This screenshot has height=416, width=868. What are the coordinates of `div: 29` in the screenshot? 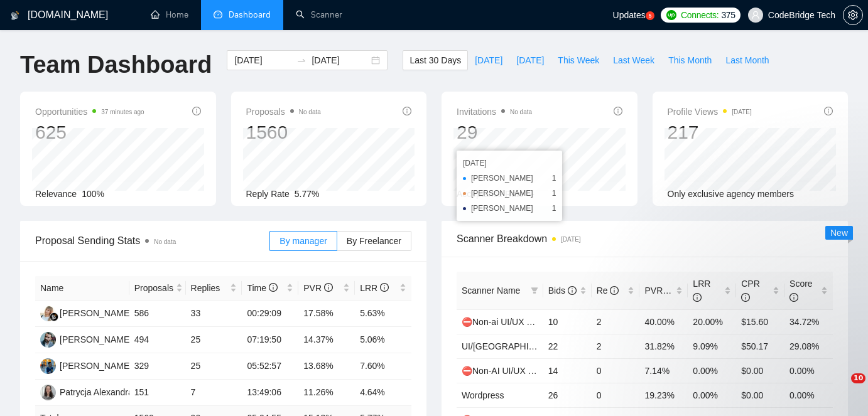 It's located at (494, 133).